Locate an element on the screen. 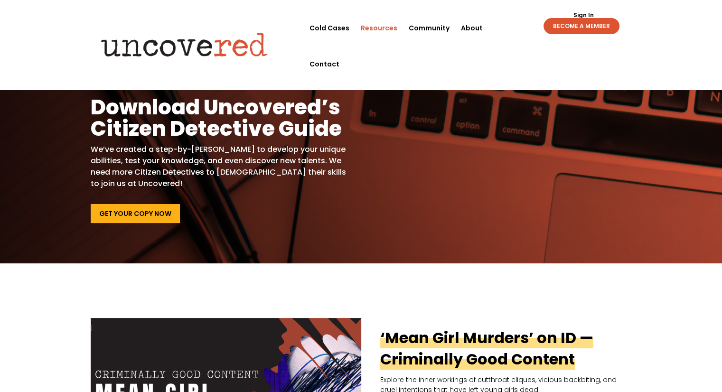  a: Community is located at coordinates (429, 28).